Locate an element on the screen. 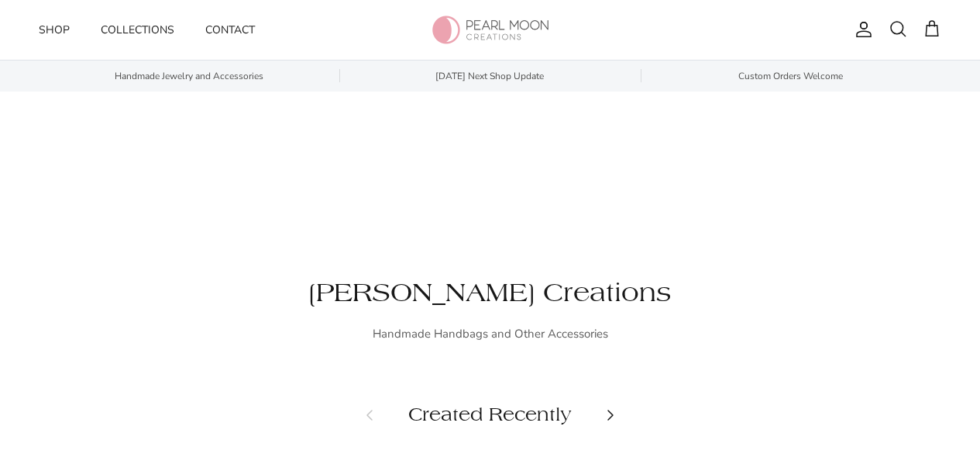 The image size is (980, 454). p: Handmade Handbags and Other Accessories is located at coordinates (490, 333).